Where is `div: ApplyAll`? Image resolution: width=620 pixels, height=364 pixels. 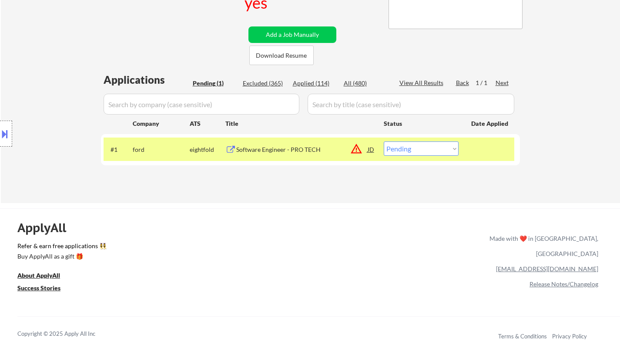
div: ApplyAll is located at coordinates (47, 228).